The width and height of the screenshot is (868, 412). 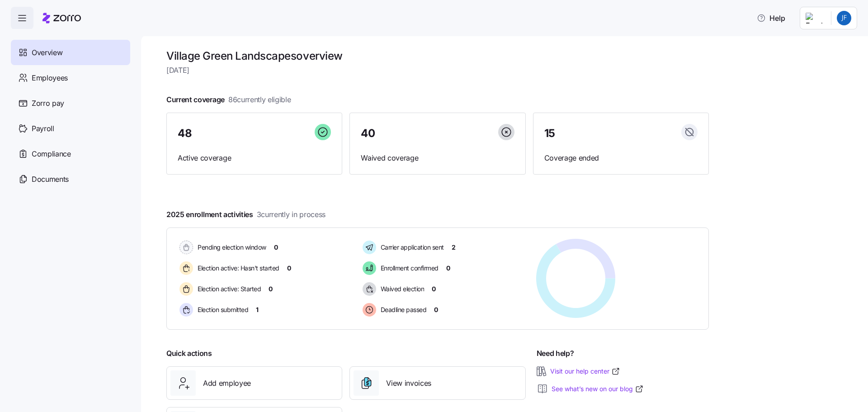 I want to click on span: Help, so click(x=771, y=18).